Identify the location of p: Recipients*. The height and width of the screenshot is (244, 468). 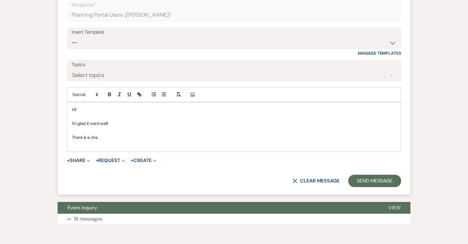
(234, 5).